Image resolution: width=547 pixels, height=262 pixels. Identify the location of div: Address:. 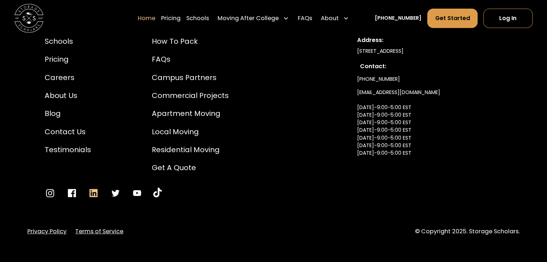
(429, 40).